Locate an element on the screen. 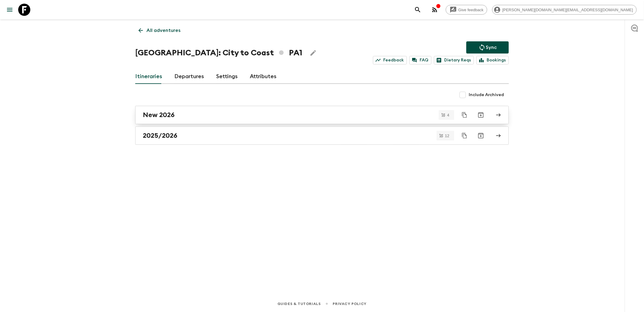  p: All adventures is located at coordinates (163, 30).